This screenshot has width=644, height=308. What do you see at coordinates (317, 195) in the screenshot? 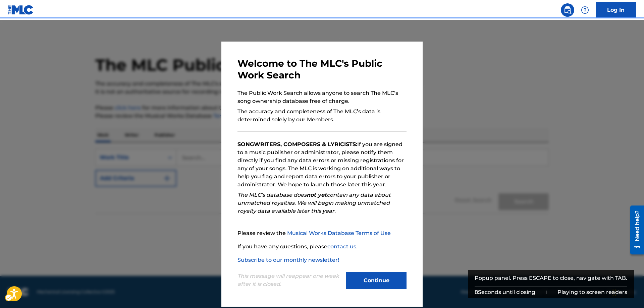
I see `strong: not yet` at bounding box center [317, 195].